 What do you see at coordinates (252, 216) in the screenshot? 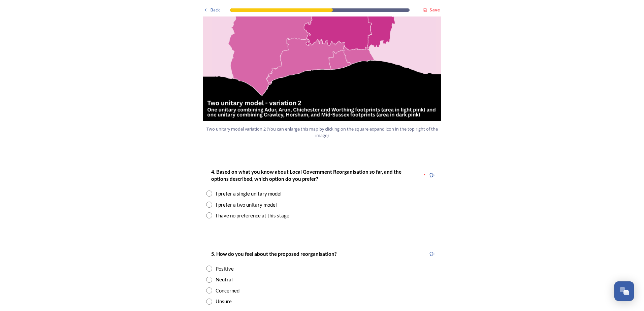
I see `div: I have no preference at this stage` at bounding box center [252, 216].